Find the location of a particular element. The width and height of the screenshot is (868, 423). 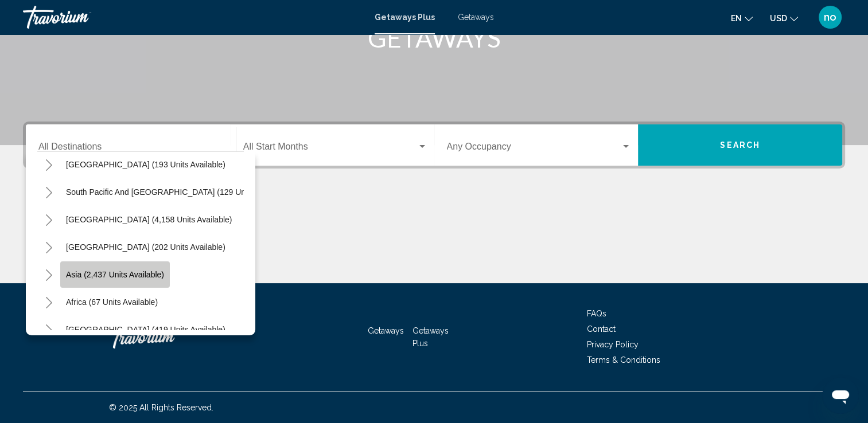

button: Toggle Central America (202 units available) is located at coordinates (49, 247).